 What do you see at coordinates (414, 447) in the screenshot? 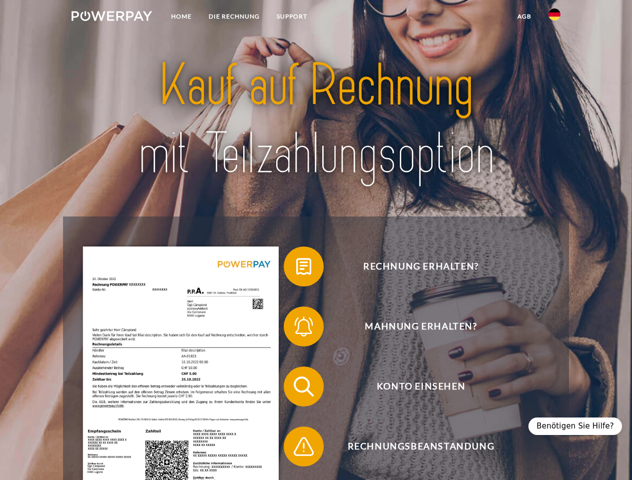
I see `button: Rechnungsbeanstandung` at bounding box center [414, 447].